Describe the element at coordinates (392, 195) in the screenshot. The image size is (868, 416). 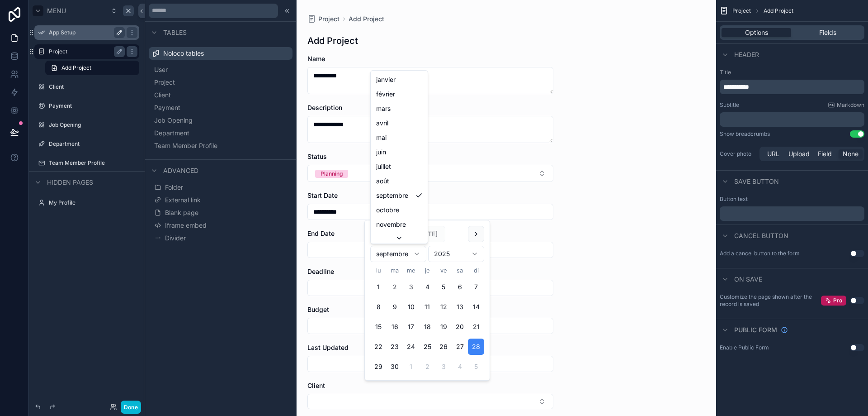
I see `span: septembre` at that location.